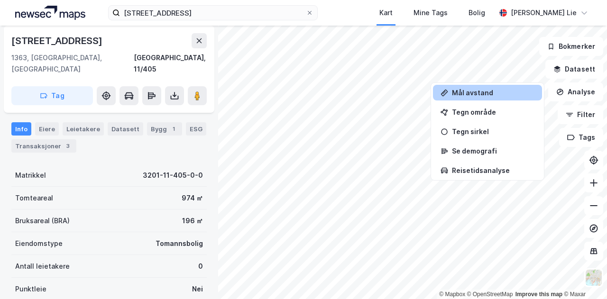 This screenshot has height=299, width=607. What do you see at coordinates (44, 146) in the screenshot?
I see `div: Transaksjoner` at bounding box center [44, 146].